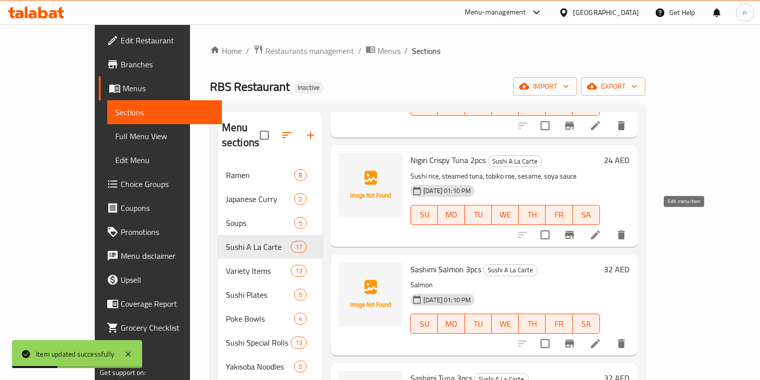  I want to click on span: n, so click(745, 12).